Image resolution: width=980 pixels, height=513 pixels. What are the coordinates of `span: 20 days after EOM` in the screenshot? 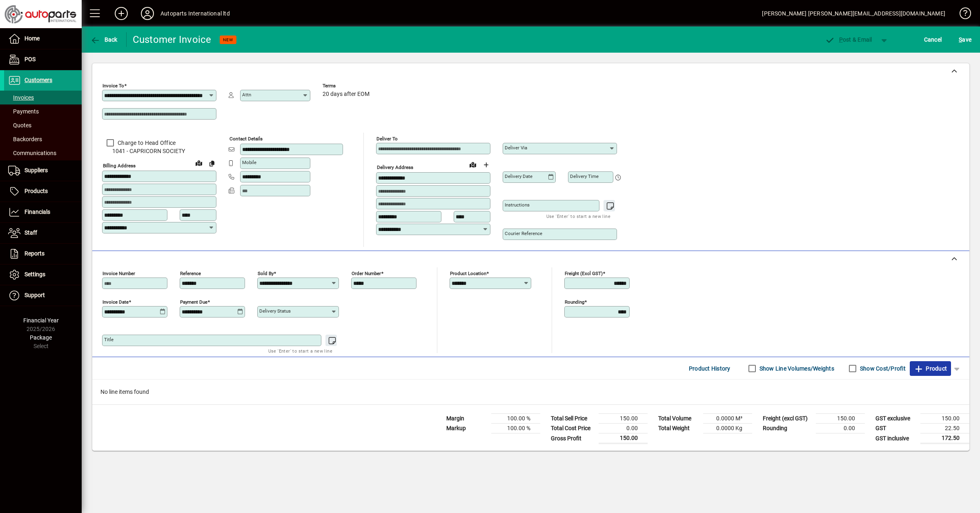 It's located at (346, 95).